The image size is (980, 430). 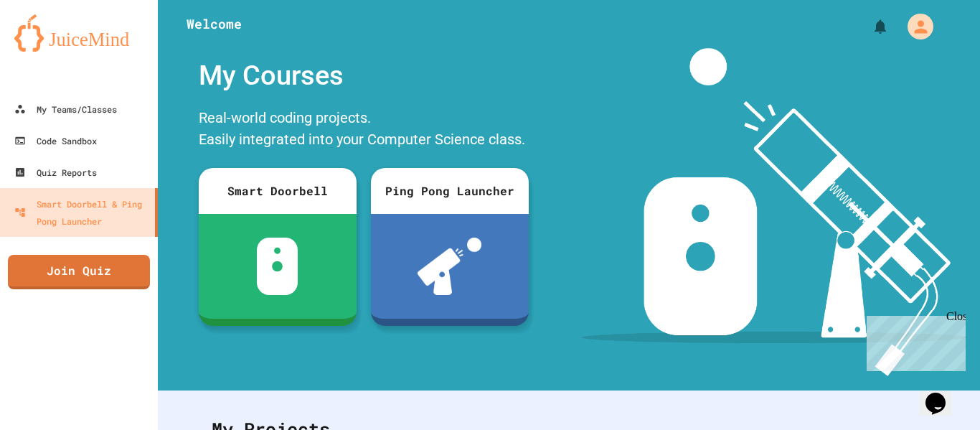 I want to click on img: logo-orange.svg, so click(x=79, y=33).